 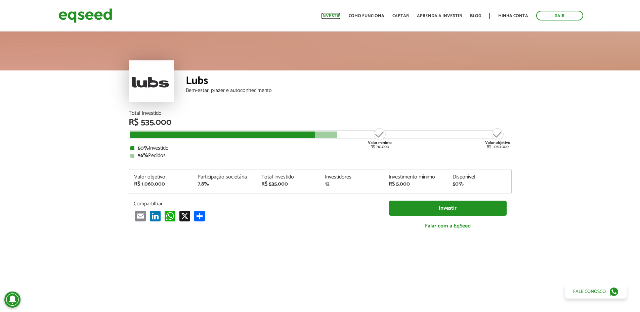 What do you see at coordinates (320, 156) in the screenshot?
I see `div: Pedidos` at bounding box center [320, 156].